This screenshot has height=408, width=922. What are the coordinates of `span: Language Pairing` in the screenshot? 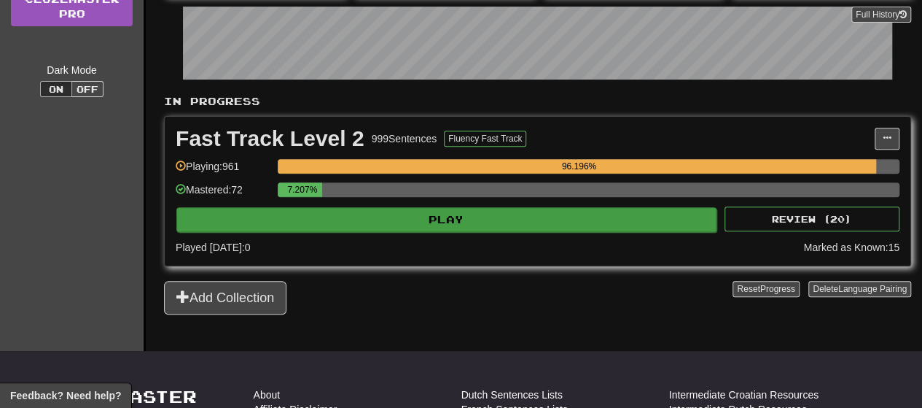 It's located at (873, 289).